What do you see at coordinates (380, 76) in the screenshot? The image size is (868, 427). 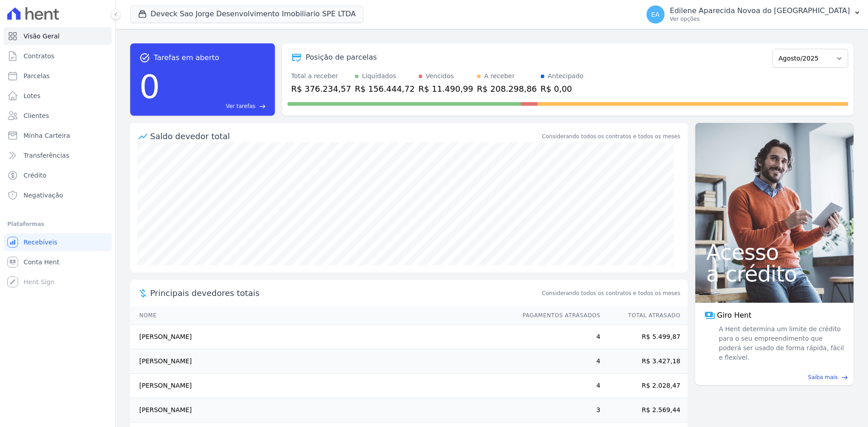 I see `div: Liquidados` at bounding box center [380, 76].